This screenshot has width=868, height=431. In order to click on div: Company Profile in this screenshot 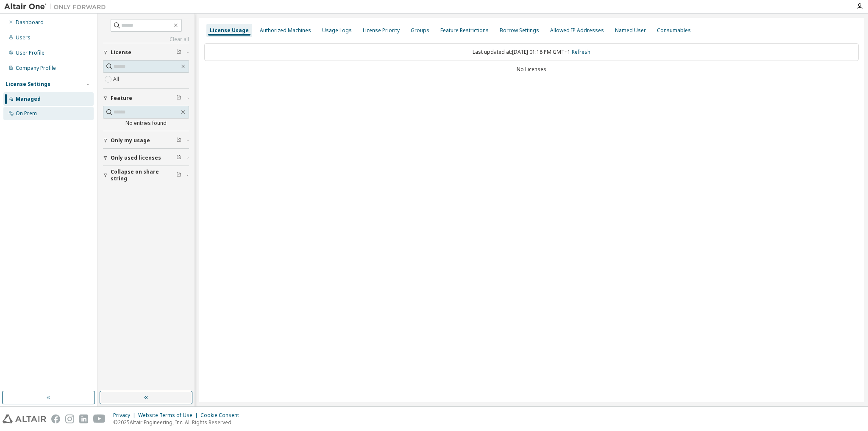, I will do `click(36, 68)`.